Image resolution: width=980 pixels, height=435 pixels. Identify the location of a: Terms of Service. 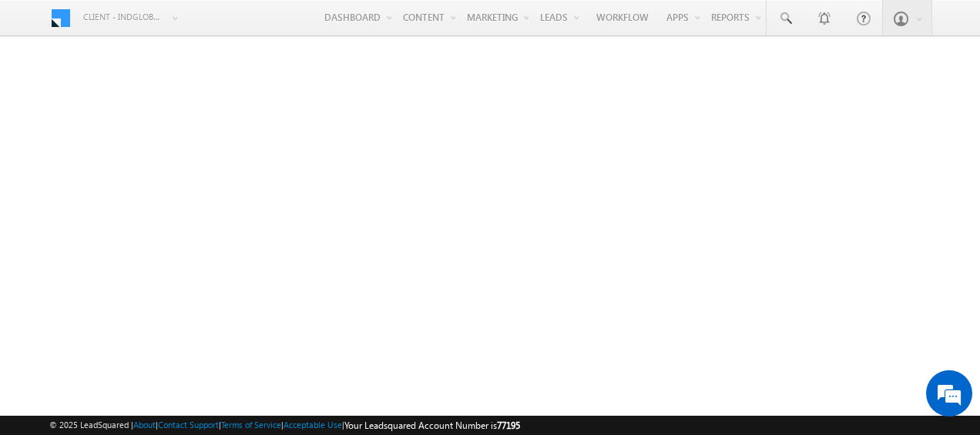
(251, 424).